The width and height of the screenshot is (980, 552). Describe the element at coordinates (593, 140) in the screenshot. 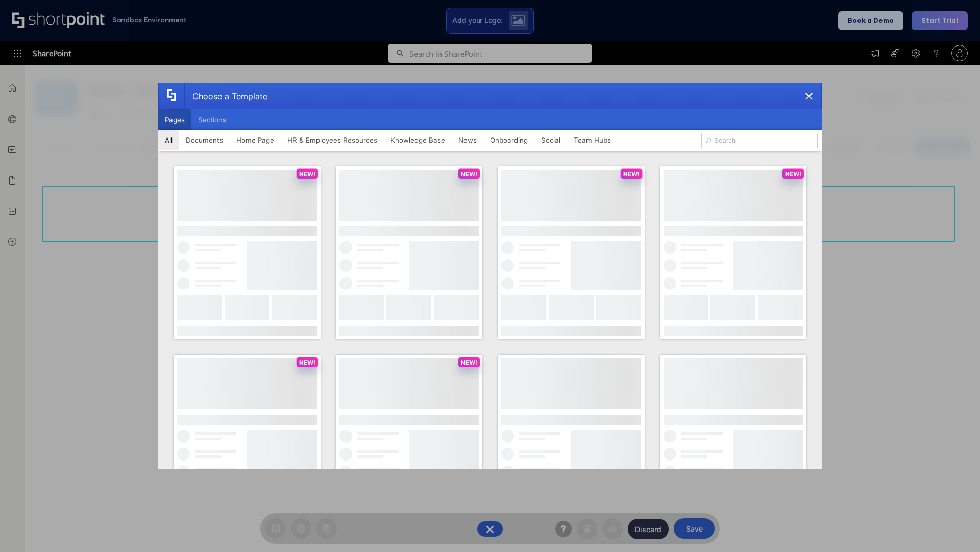

I see `button: Team Hubs` at that location.